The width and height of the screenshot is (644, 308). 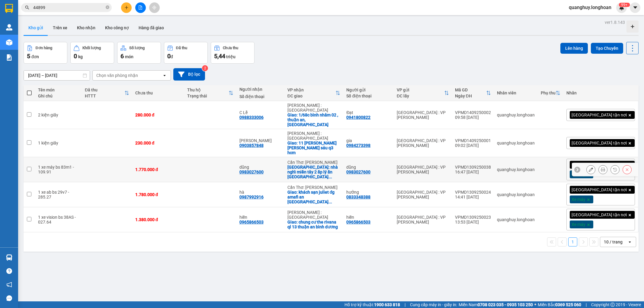 I want to click on div: 1 xe máy bs 83m1 - 109.91, so click(x=59, y=170).